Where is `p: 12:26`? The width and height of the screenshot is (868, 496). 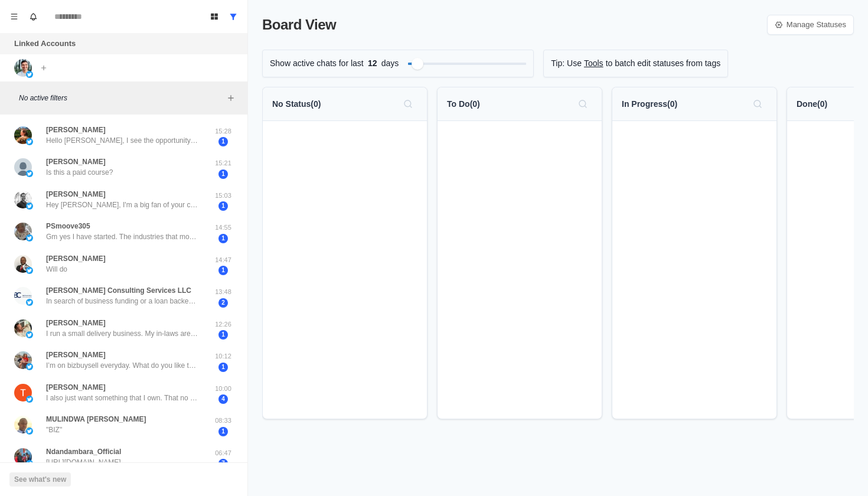 p: 12:26 is located at coordinates (223, 324).